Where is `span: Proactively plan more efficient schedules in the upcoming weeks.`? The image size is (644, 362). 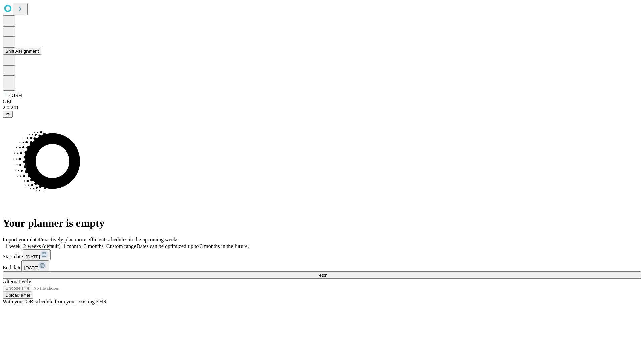 span: Proactively plan more efficient schedules in the upcoming weeks. is located at coordinates (109, 239).